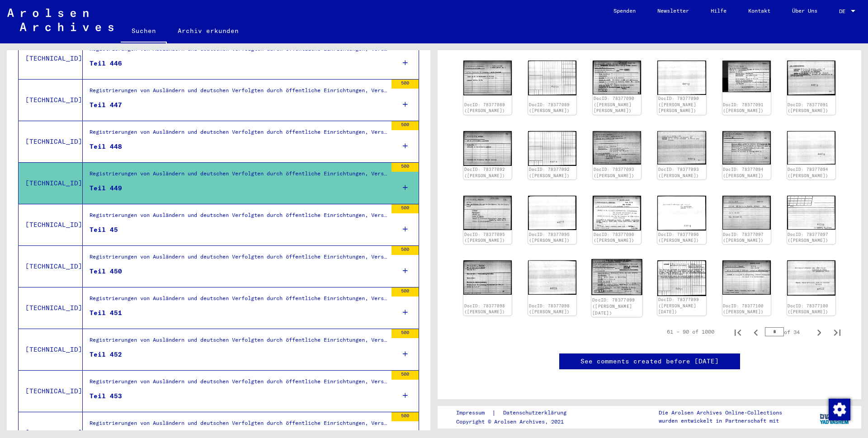 This screenshot has height=438, width=868. I want to click on div: Teil 446, so click(106, 63).